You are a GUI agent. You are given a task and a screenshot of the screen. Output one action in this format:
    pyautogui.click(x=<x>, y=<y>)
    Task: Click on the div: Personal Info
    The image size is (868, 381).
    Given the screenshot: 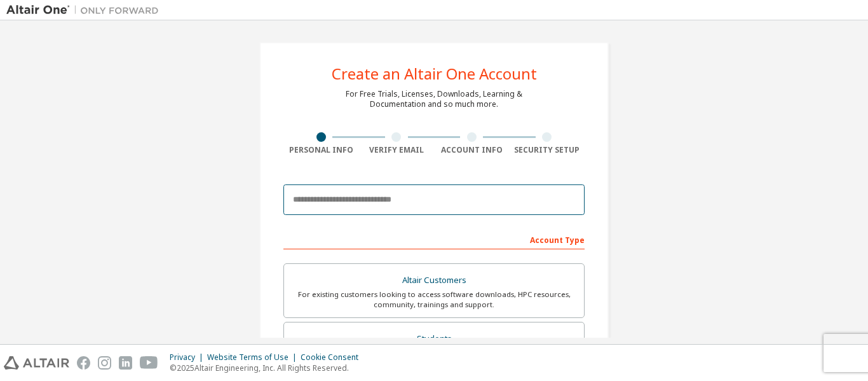 What is the action you would take?
    pyautogui.click(x=321, y=150)
    